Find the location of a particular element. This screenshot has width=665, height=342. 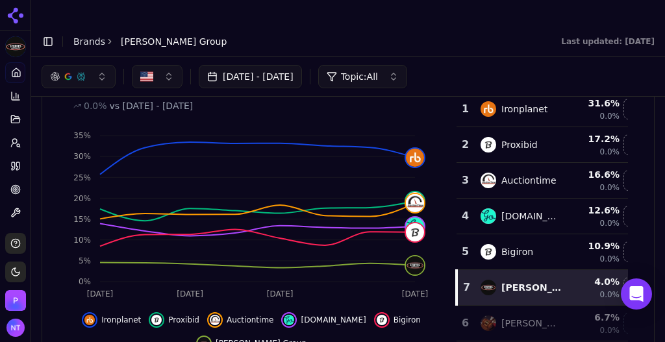

div: Open Intercom Messenger is located at coordinates (636, 294).